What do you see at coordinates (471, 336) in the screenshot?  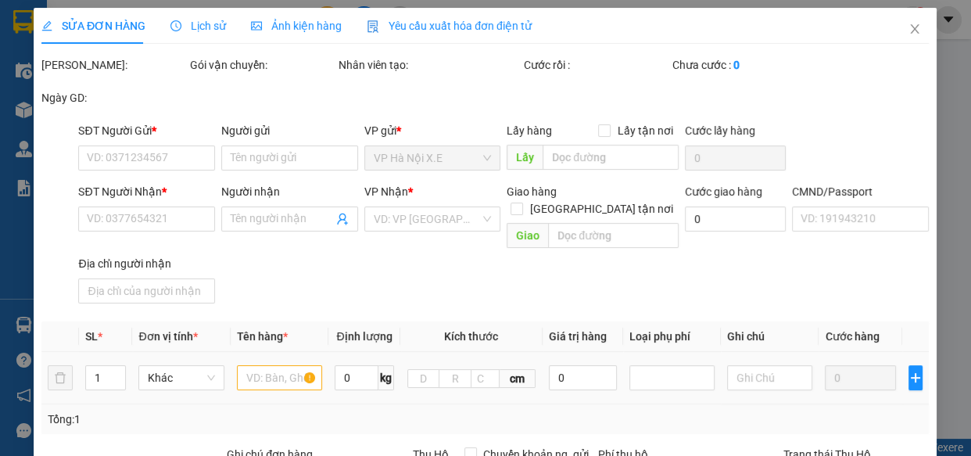 I see `span: Kích thước` at bounding box center [471, 336].